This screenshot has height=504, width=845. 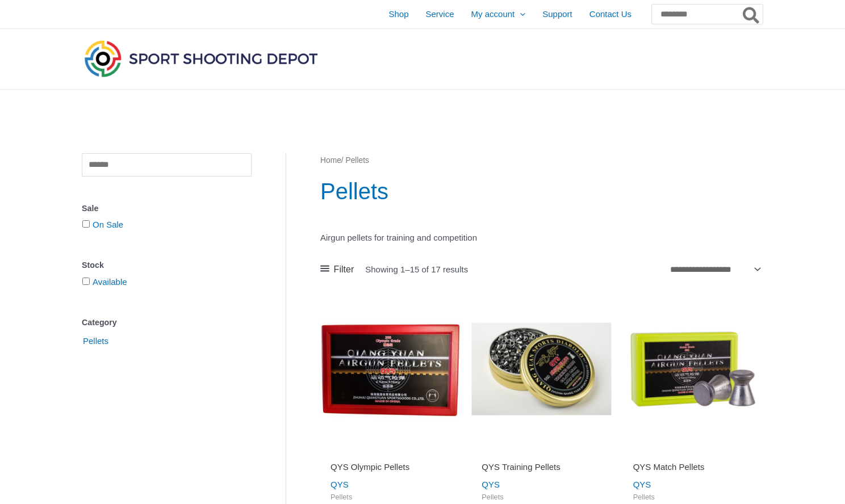 I want to click on input: On Sale, so click(x=86, y=224).